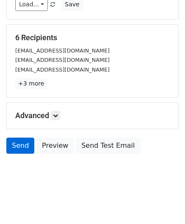 The image size is (185, 224). Describe the element at coordinates (92, 38) in the screenshot. I see `h5: 6 Recipients` at that location.